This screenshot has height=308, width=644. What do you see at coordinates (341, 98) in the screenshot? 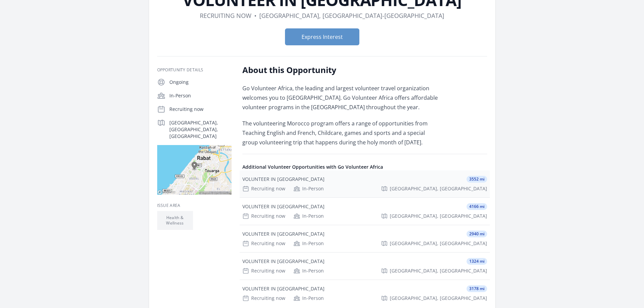
I see `p: Go Volunteer Africa, the leading and largest volunteer travel organization welcomes you to [GEOGR...` at bounding box center [341, 98].